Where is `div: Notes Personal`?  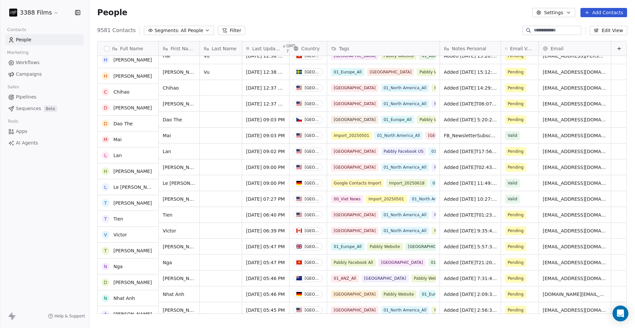 div: Notes Personal is located at coordinates (470, 48).